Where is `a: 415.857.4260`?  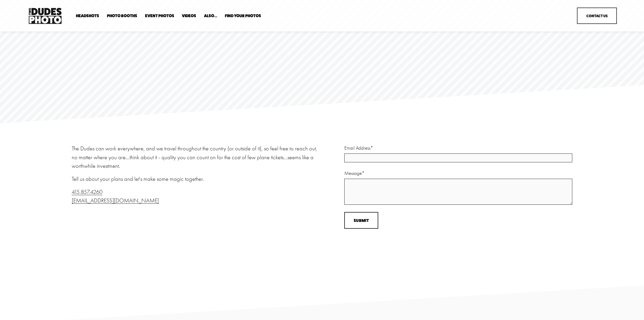
a: 415.857.4260 is located at coordinates (87, 192).